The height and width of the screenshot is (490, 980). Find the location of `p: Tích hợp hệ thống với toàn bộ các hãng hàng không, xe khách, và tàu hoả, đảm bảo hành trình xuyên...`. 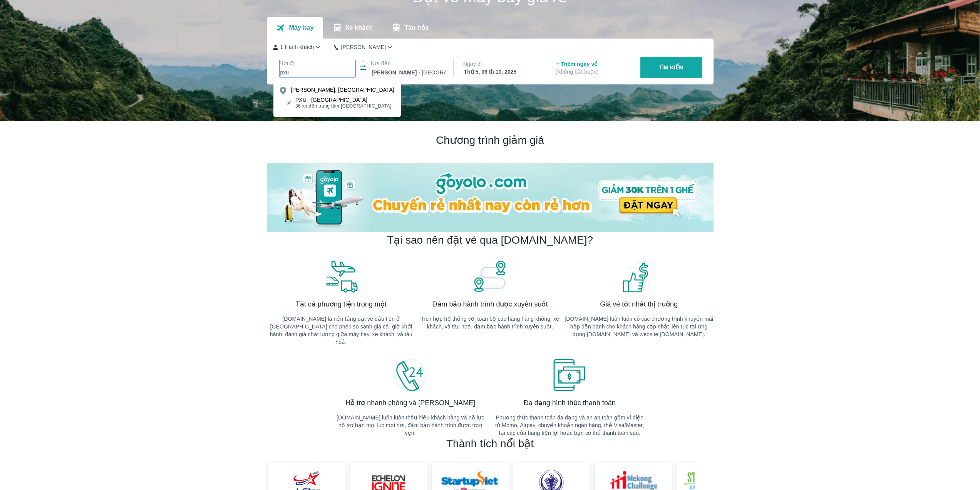

p: Tích hợp hệ thống với toàn bộ các hãng hàng không, xe khách, và tàu hoả, đảm bảo hành trình xuyên... is located at coordinates (490, 322).